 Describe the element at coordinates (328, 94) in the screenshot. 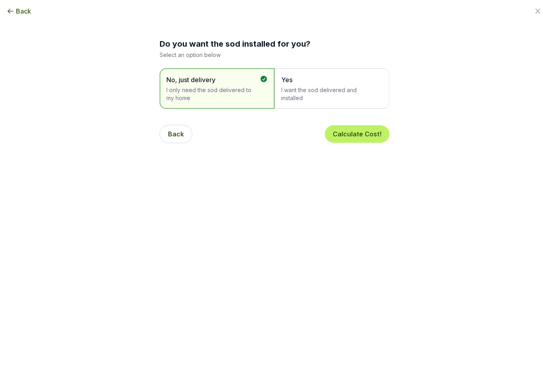

I see `span: I want the sod delivered and installed` at that location.